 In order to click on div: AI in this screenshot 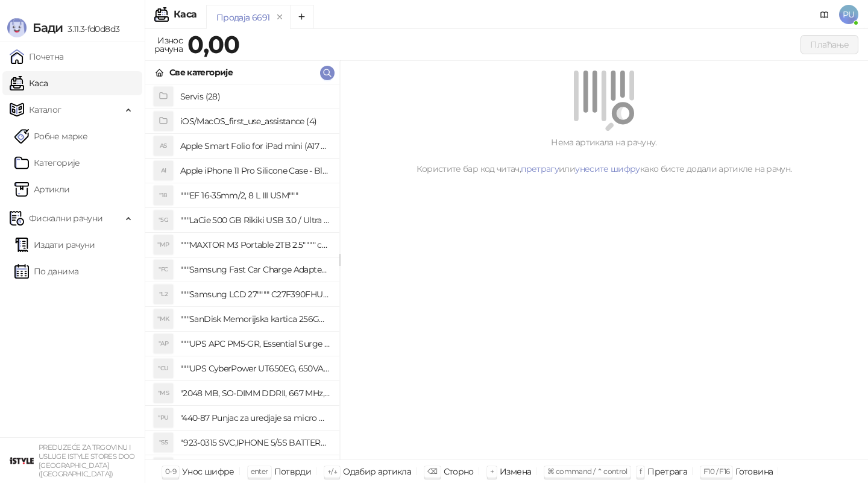, I will do `click(164, 171)`.